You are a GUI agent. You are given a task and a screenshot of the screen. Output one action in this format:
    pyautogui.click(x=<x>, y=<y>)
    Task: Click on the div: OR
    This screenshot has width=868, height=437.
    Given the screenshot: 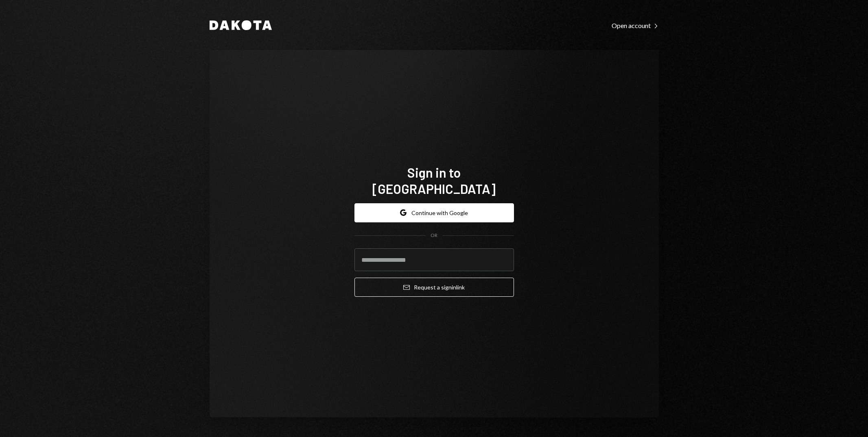 What is the action you would take?
    pyautogui.click(x=434, y=236)
    